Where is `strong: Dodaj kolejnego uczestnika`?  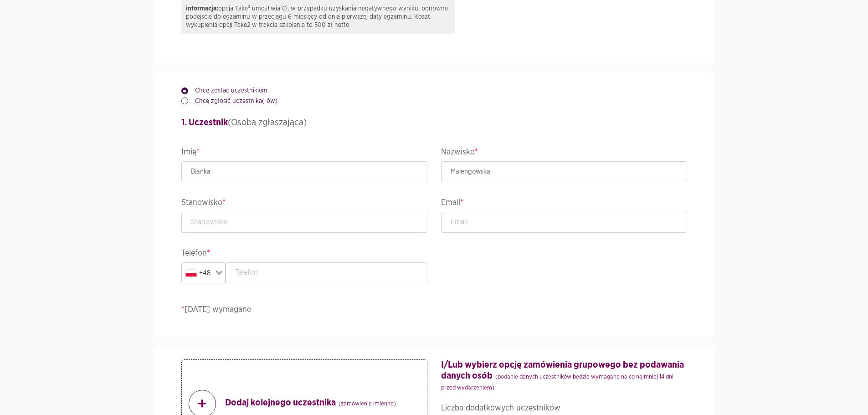
strong: Dodaj kolejnego uczestnika is located at coordinates (310, 404).